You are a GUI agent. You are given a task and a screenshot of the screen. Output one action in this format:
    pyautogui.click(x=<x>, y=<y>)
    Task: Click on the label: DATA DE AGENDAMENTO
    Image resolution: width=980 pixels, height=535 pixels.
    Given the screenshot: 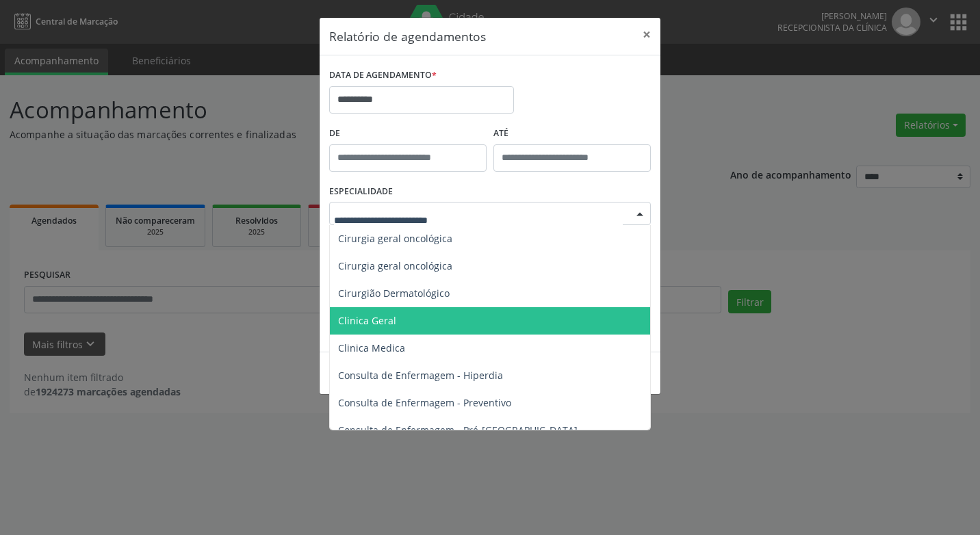 What is the action you would take?
    pyautogui.click(x=382, y=75)
    